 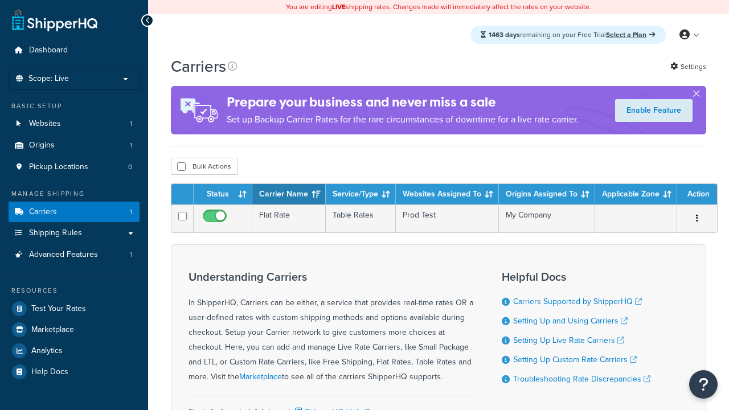 What do you see at coordinates (361, 194) in the screenshot?
I see `th: Service/Type: activate to sort column ascending` at bounding box center [361, 194].